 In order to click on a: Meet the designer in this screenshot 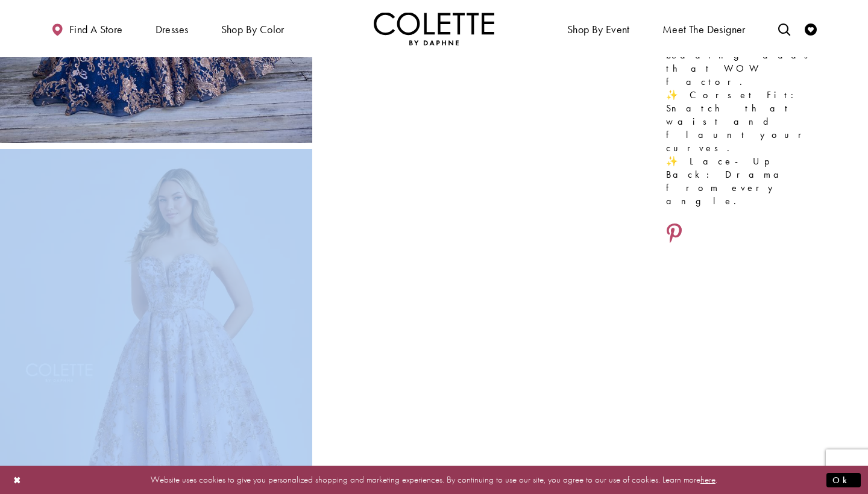, I will do `click(703, 28)`.